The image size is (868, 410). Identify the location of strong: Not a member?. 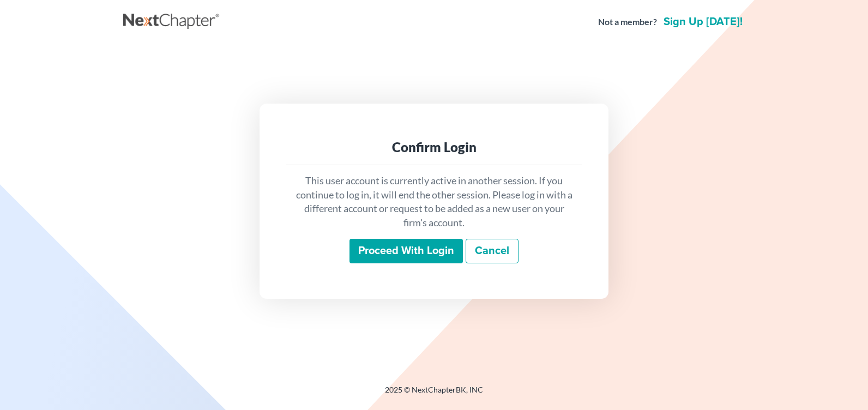
(627, 22).